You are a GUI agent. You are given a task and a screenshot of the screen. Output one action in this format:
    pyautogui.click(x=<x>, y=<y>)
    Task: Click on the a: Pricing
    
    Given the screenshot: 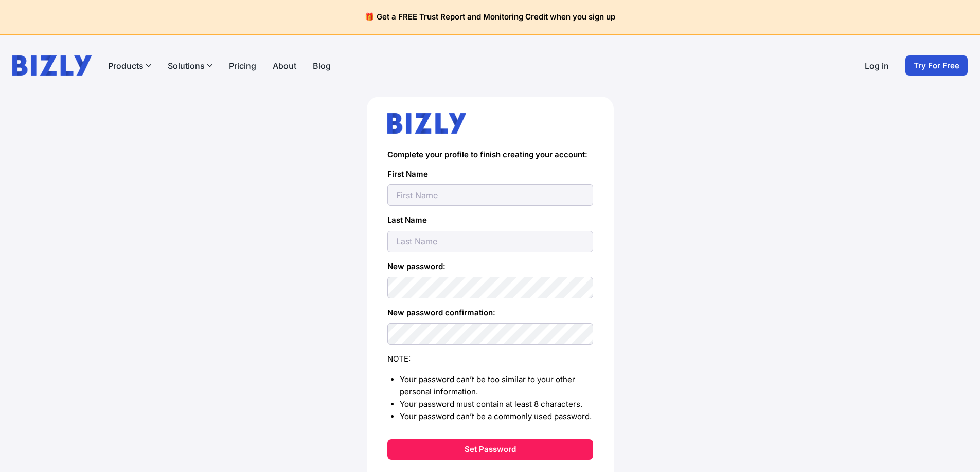 What is the action you would take?
    pyautogui.click(x=242, y=66)
    